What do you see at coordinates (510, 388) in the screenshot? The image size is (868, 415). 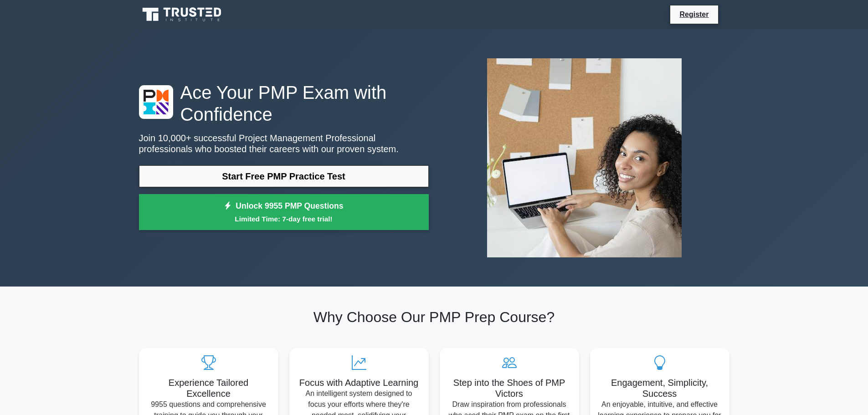 I see `h5: Step into the Shoes of PMP Victors` at bounding box center [510, 388].